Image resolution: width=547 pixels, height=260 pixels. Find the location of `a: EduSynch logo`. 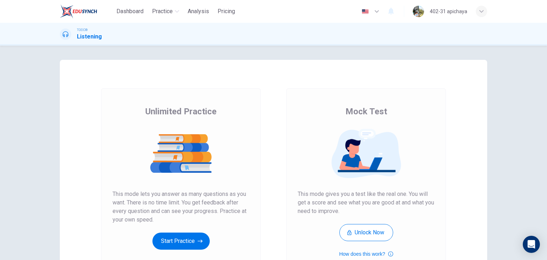

a: EduSynch logo is located at coordinates (87, 11).